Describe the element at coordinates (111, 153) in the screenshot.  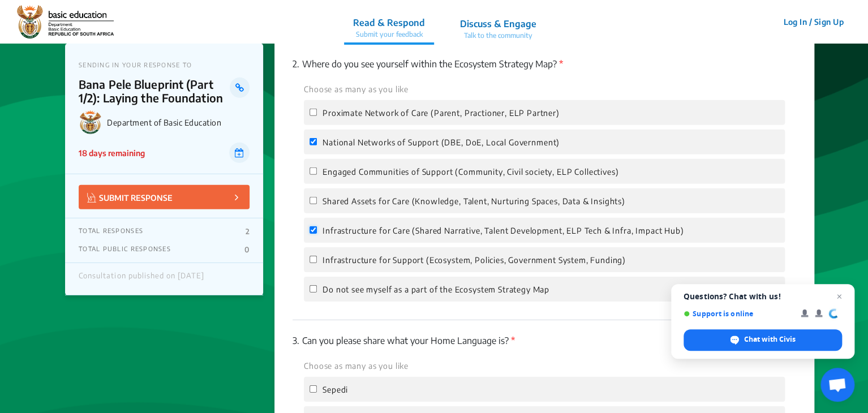
I see `p: 18 days remaining` at that location.